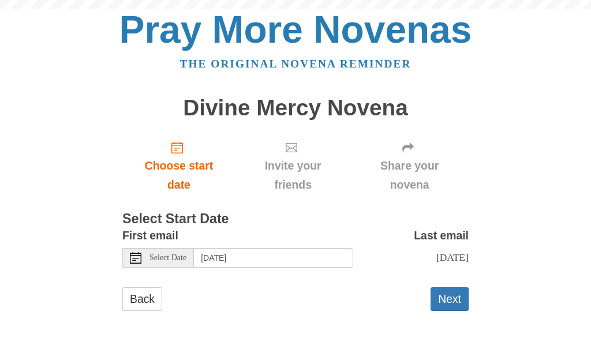 The image size is (591, 364). Describe the element at coordinates (409, 175) in the screenshot. I see `span: Share your novena` at that location.